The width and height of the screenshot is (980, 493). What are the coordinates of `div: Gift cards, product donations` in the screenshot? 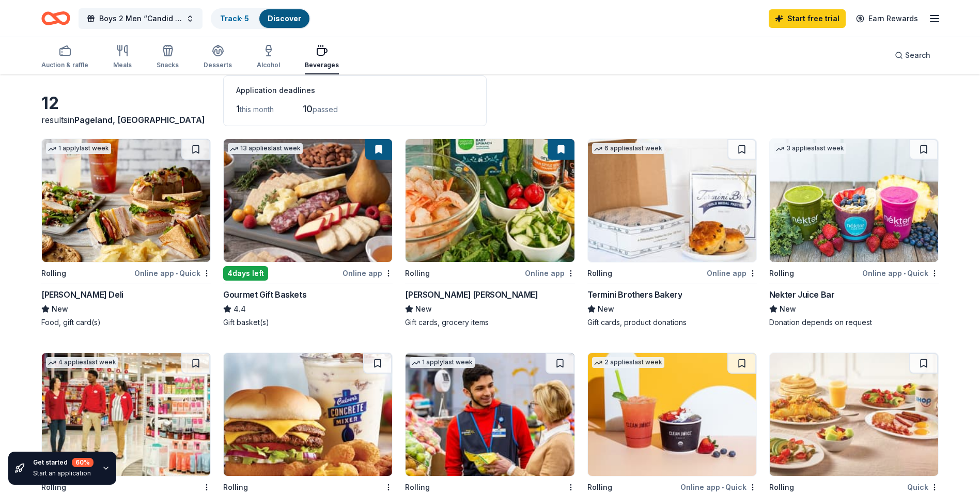 It's located at (672, 322).